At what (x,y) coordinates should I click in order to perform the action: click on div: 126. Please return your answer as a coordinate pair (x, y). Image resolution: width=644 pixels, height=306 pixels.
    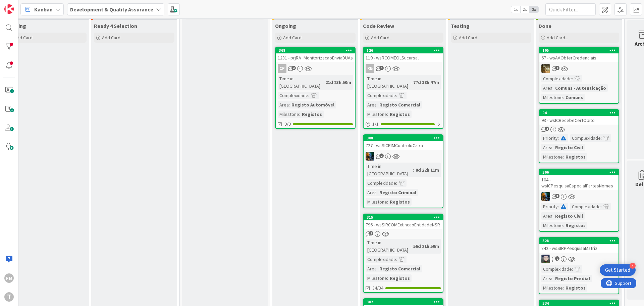
    Looking at the image, I should click on (405, 50).